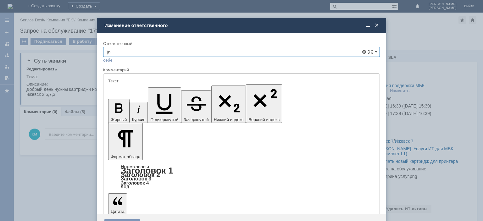 Image resolution: width=483 pixels, height=221 pixels. Describe the element at coordinates (368, 25) in the screenshot. I see `span: Свернуть (Ctrl + M)` at that location.